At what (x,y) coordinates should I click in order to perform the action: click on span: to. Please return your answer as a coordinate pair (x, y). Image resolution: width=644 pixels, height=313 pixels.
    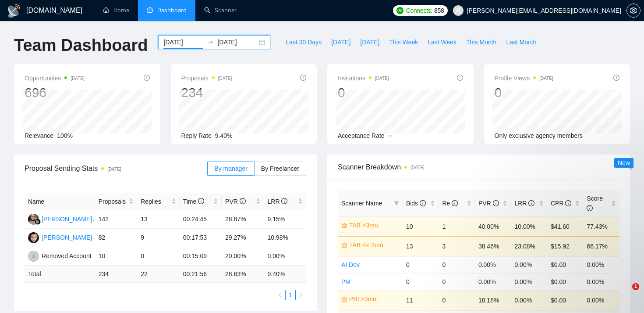
    Looking at the image, I should click on (210, 42).